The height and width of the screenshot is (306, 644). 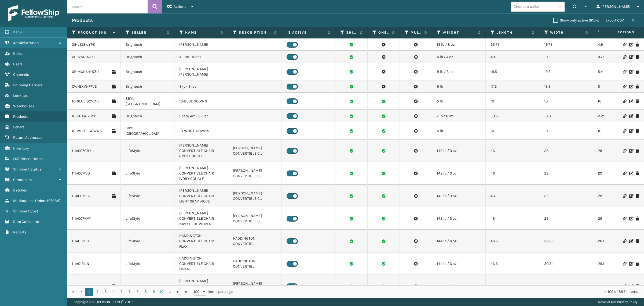 I want to click on label: Width, so click(x=566, y=32).